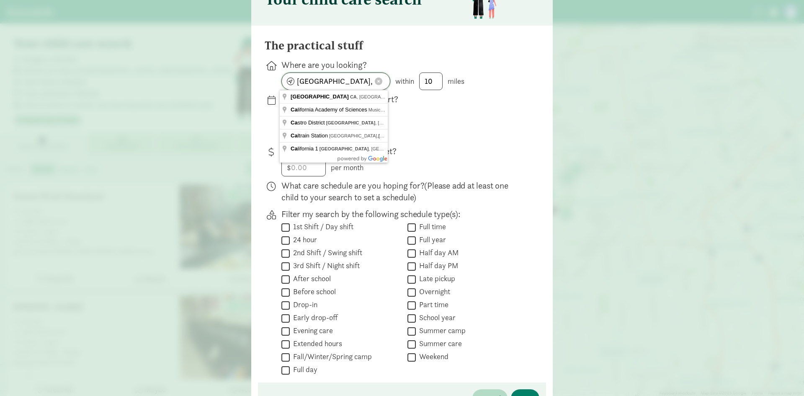 This screenshot has width=804, height=396. Describe the element at coordinates (314, 46) in the screenshot. I see `h4: The practical stuff` at that location.